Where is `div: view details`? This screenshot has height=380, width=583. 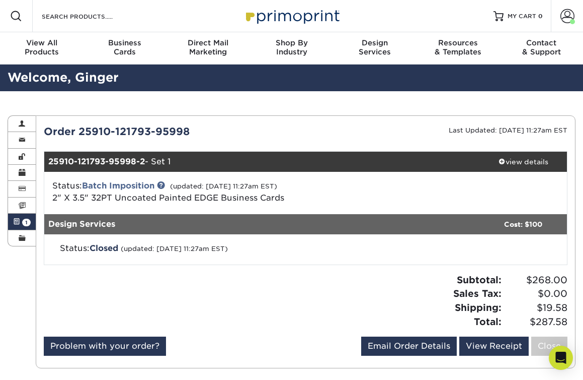 div: view details is located at coordinates (524, 162).